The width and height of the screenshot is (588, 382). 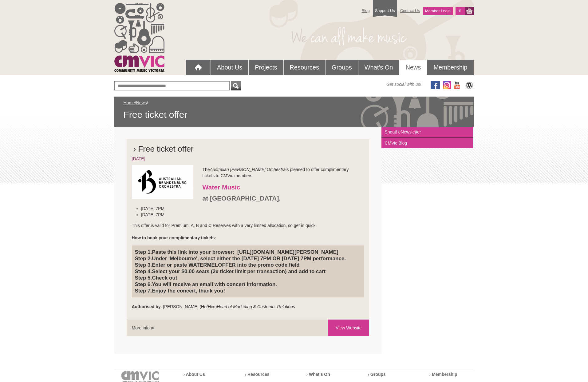 I want to click on a: Home, so click(x=129, y=102).